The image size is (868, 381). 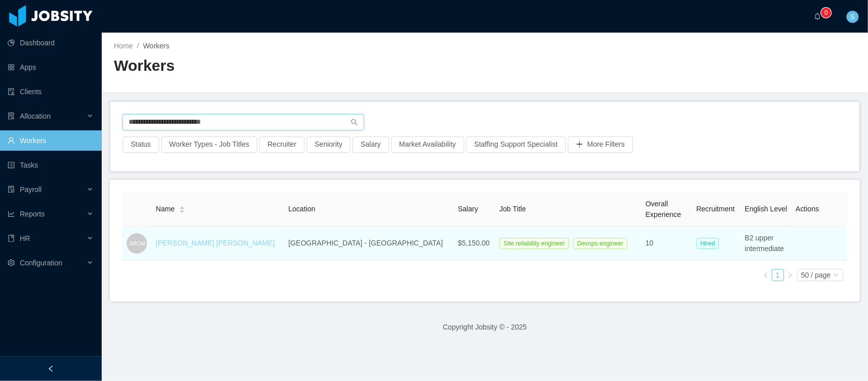 What do you see at coordinates (708, 244) in the screenshot?
I see `span: Hired` at bounding box center [708, 244].